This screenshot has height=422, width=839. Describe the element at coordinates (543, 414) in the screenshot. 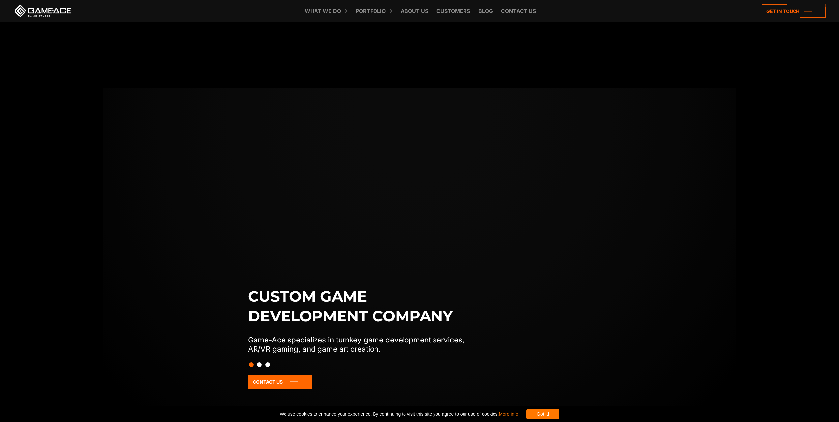

I see `div: Got it!` at that location.